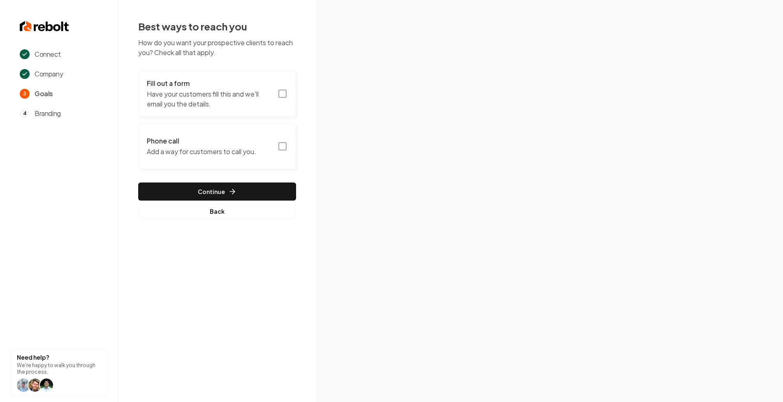 The height and width of the screenshot is (402, 783). I want to click on img: Rebolt Logo, so click(44, 26).